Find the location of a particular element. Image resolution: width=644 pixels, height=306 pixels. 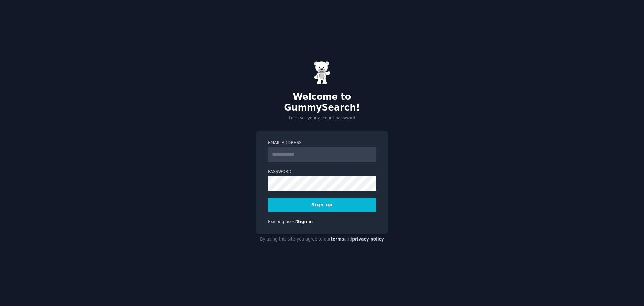

h2: Welcome to GummySearch! is located at coordinates (322, 102).